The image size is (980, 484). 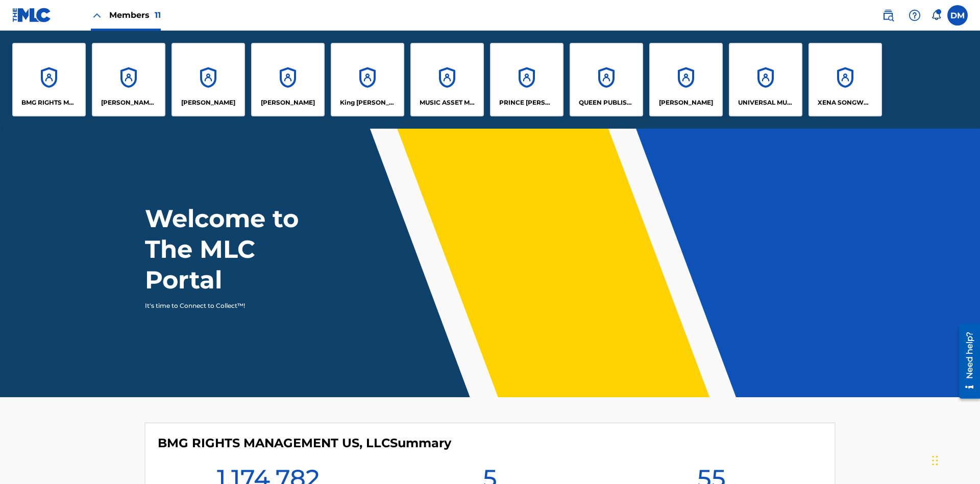 I want to click on p: UNIVERSAL MUSIC PUB GROUP, so click(x=766, y=102).